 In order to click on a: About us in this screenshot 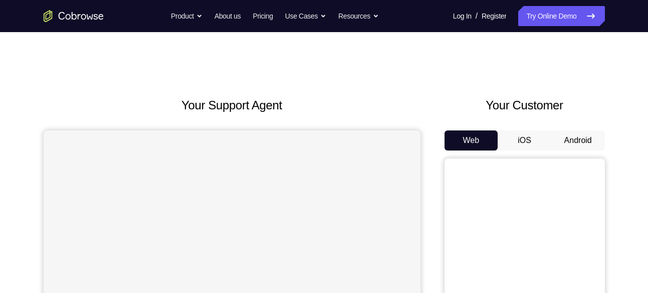, I will do `click(227, 16)`.